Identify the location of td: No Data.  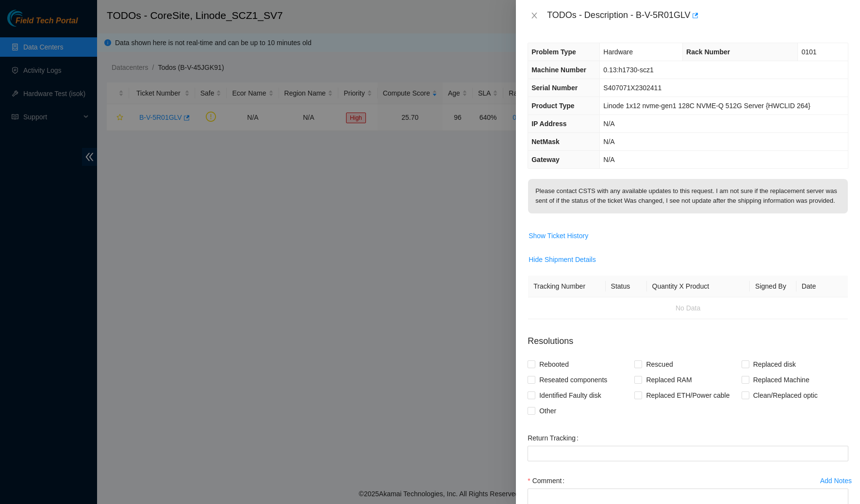
(688, 308).